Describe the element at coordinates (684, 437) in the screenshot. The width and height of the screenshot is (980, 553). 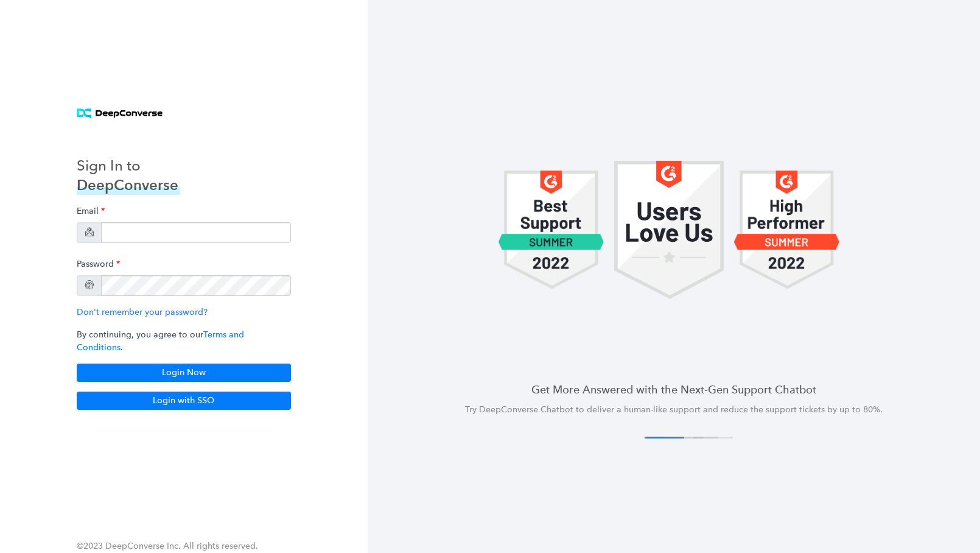
I see `button: 2` at that location.